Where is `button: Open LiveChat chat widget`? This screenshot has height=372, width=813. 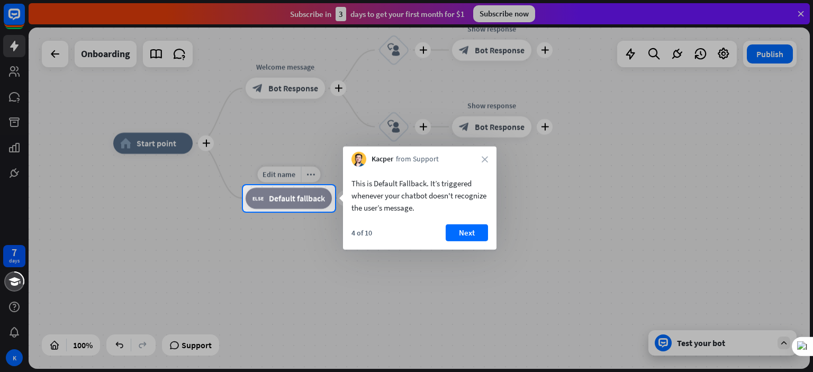
button: Open LiveChat chat widget is located at coordinates (24, 20).